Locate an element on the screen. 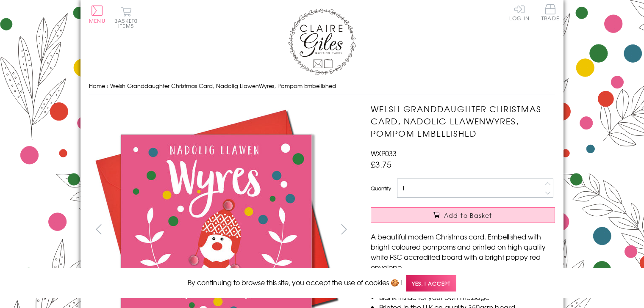 The width and height of the screenshot is (644, 308). span: Welsh Granddaughter Christmas Card, Nadolig LlawenWyres, Pompom Embellished is located at coordinates (223, 85).